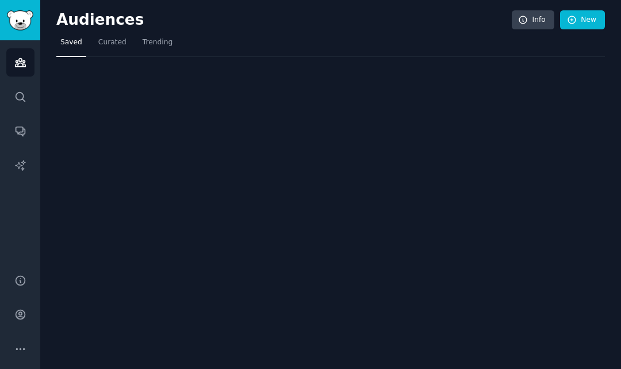  Describe the element at coordinates (284, 20) in the screenshot. I see `h2: Audiences` at that location.